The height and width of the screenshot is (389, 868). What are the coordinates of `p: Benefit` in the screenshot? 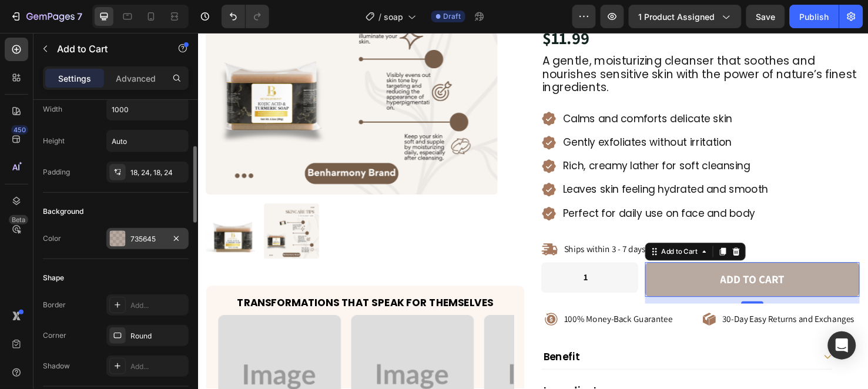 It's located at (383, 340).